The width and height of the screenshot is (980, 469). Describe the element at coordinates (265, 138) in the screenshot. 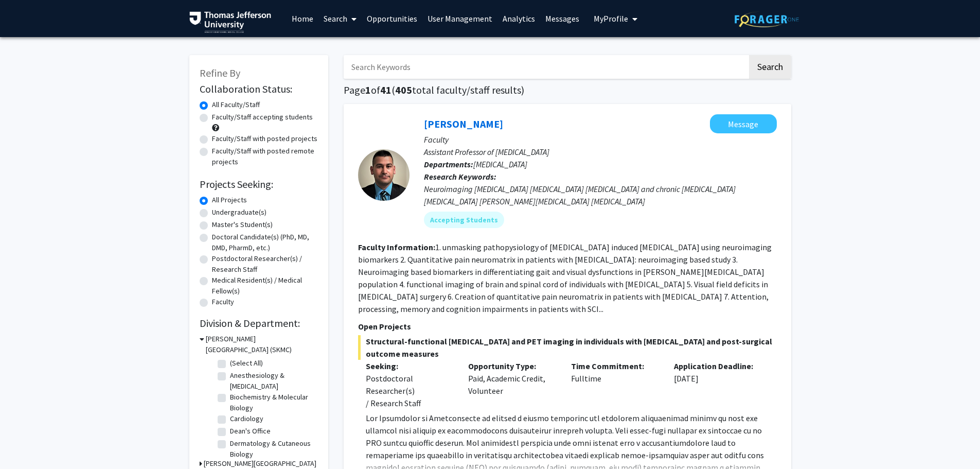

I see `label: Faculty/Staff with posted projects` at that location.